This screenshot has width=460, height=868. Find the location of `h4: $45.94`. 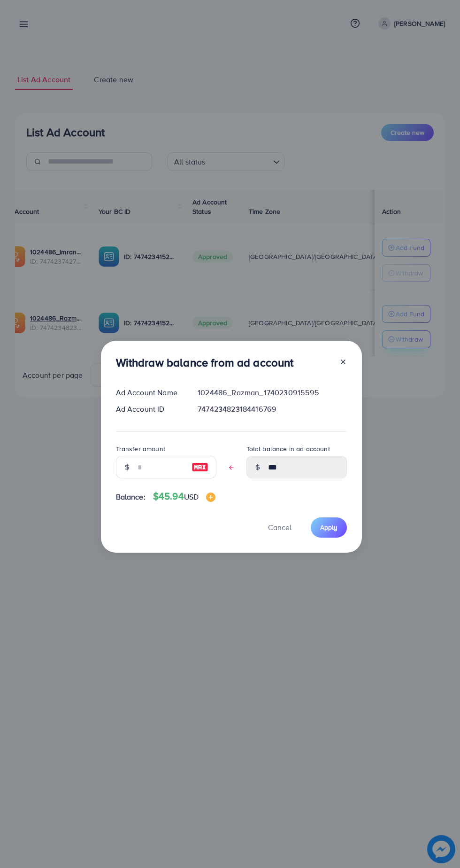

h4: $45.94 is located at coordinates (184, 497).